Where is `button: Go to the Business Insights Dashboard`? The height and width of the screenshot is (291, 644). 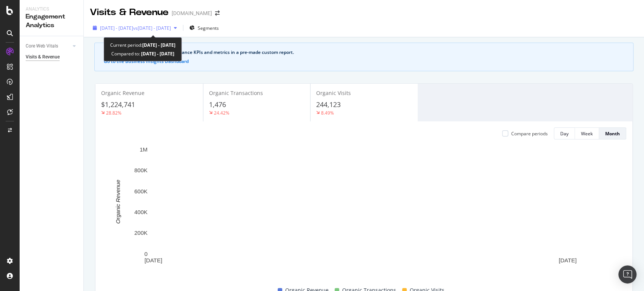 button: Go to the Business Insights Dashboard is located at coordinates (146, 62).